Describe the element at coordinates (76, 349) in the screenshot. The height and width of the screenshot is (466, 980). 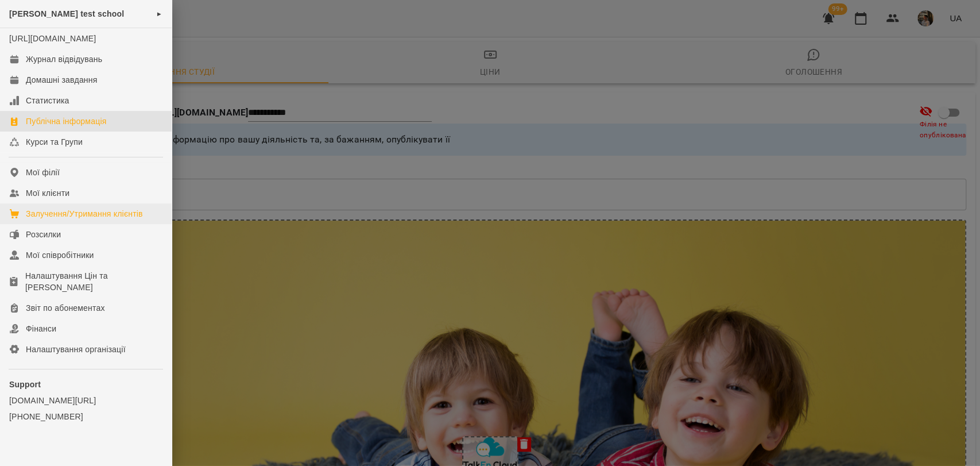
I see `div: Налаштування організації` at that location.